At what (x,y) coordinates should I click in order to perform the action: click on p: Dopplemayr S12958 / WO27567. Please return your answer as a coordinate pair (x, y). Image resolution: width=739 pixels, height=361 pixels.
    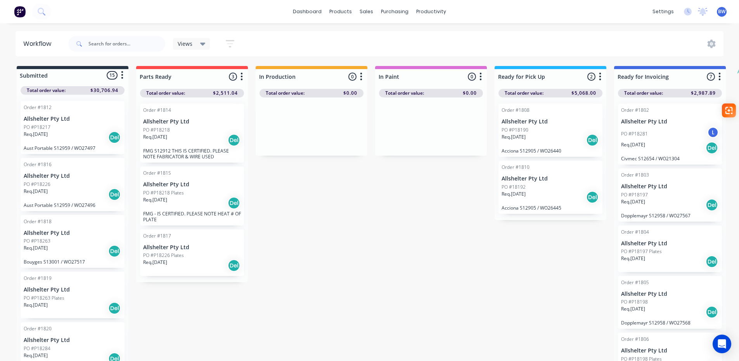
    Looking at the image, I should click on (670, 215).